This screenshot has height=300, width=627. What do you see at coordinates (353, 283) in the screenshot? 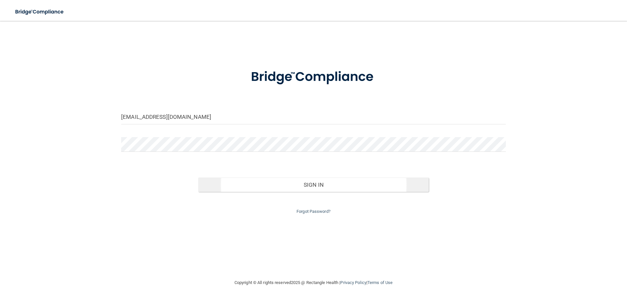
I see `a: Privacy Policy` at bounding box center [353, 283].